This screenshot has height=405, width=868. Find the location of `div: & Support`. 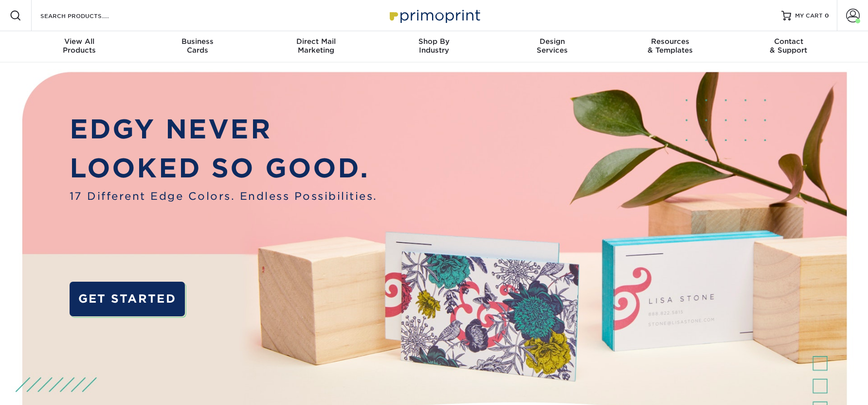

div: & Support is located at coordinates (788, 46).